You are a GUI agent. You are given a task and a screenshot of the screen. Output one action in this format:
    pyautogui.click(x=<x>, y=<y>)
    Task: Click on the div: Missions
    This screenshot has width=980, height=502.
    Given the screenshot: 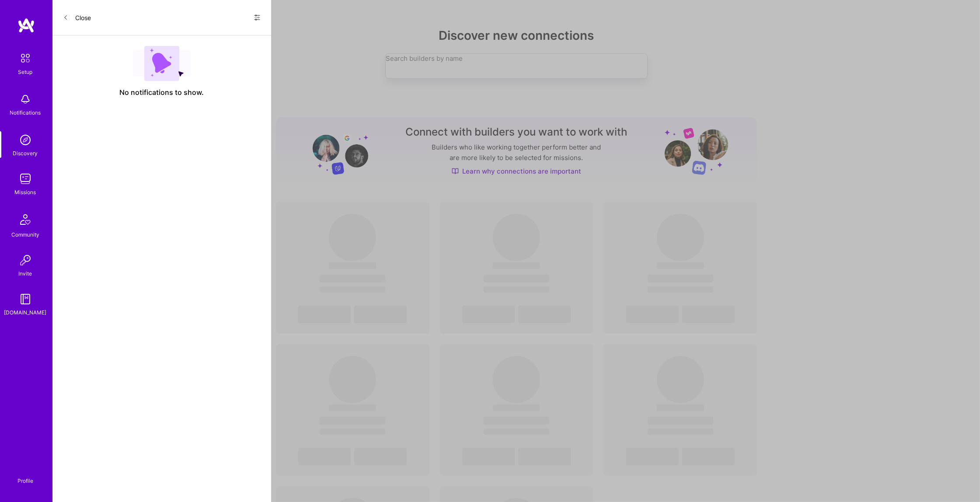 What is the action you would take?
    pyautogui.click(x=25, y=192)
    